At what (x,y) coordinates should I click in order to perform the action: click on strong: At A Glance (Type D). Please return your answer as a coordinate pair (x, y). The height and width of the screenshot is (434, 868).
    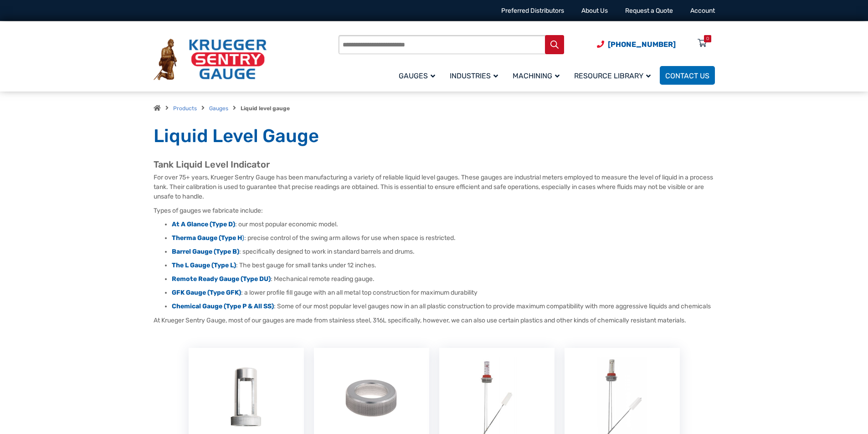
    Looking at the image, I should click on (203, 225).